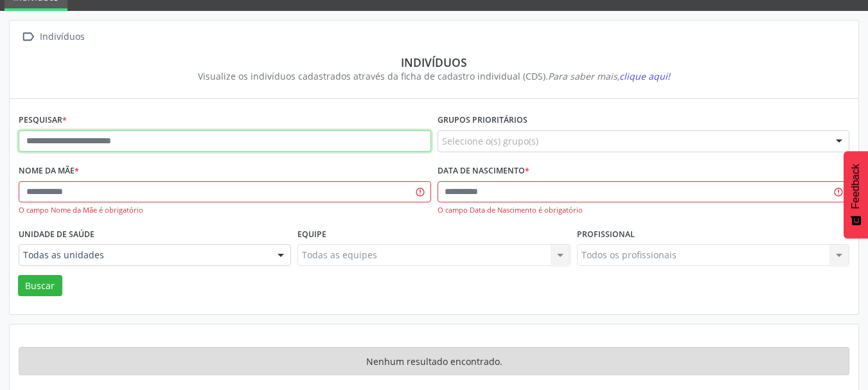 The image size is (868, 390). What do you see at coordinates (606, 234) in the screenshot?
I see `label: Profissional` at bounding box center [606, 234].